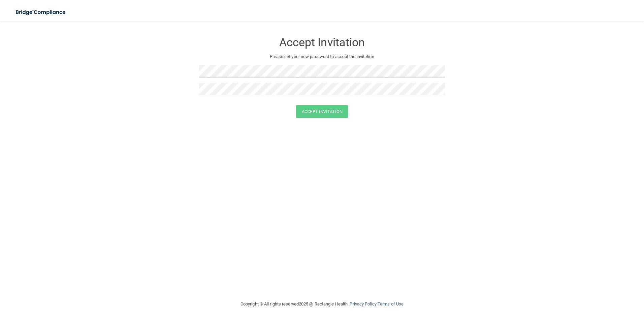 The width and height of the screenshot is (644, 322). I want to click on div: Copyright © All rights reserved 2025 @ Rectangle Health | |, so click(322, 304).